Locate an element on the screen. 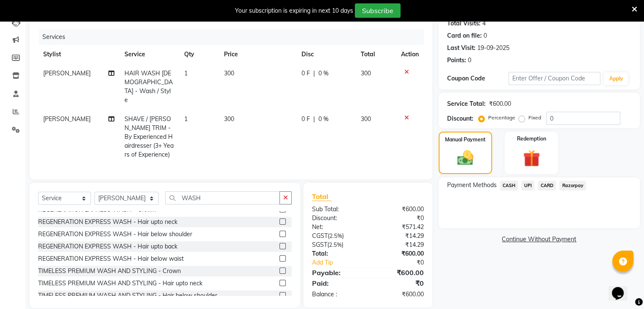 This screenshot has width=644, height=309. input: Enter Offer / Coupon Code is located at coordinates (555, 78).